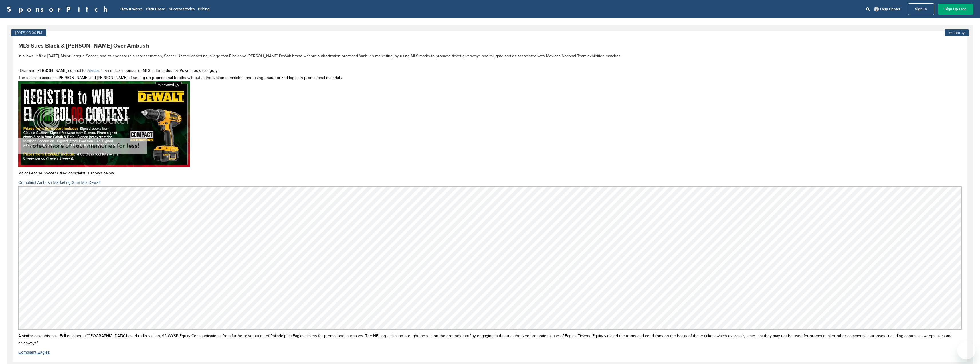  I want to click on a: Complaint Ambush Marketing Sum Mls Dewalt, so click(490, 182).